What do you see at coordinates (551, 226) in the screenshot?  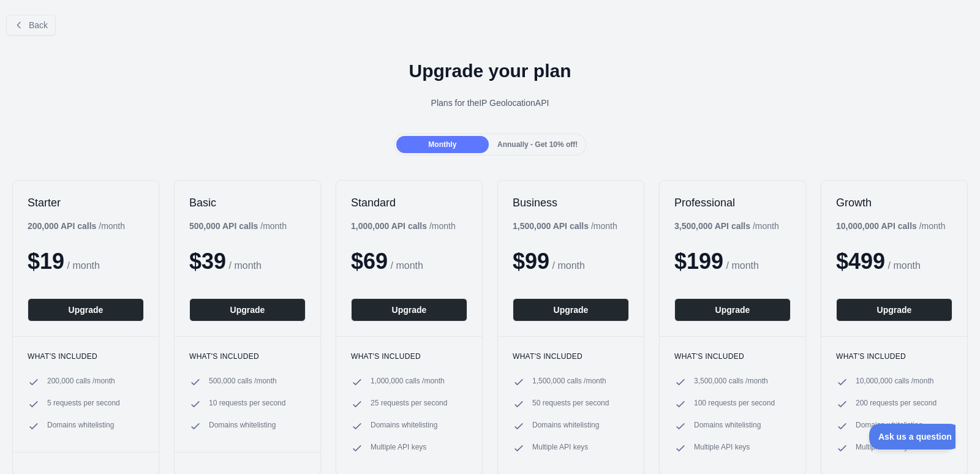 I see `b: 1,500,000 API calls` at bounding box center [551, 226].